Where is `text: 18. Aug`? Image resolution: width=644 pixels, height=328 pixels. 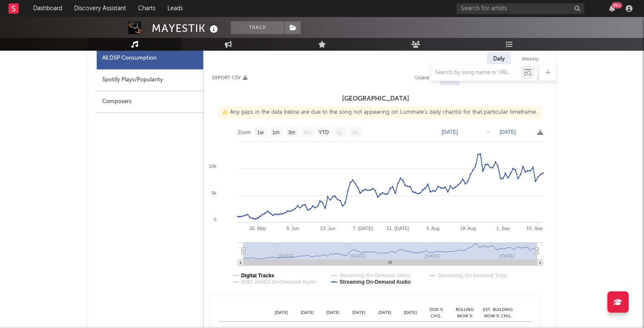 text: 18. Aug is located at coordinates (467, 228).